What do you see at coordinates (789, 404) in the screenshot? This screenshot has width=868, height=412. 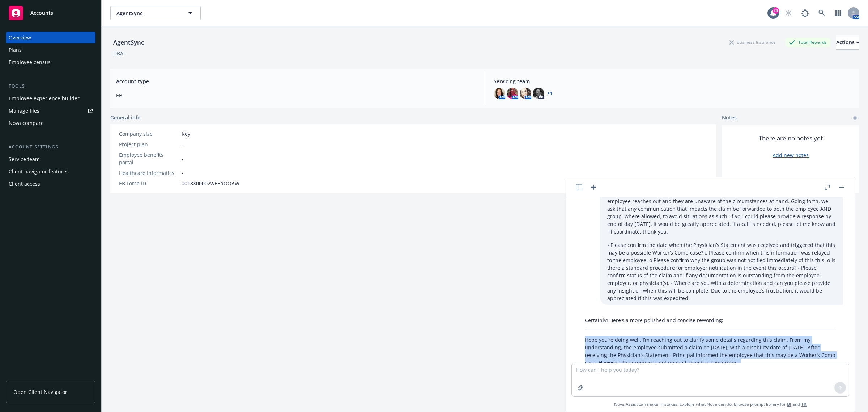 I see `a: BI` at bounding box center [789, 404].